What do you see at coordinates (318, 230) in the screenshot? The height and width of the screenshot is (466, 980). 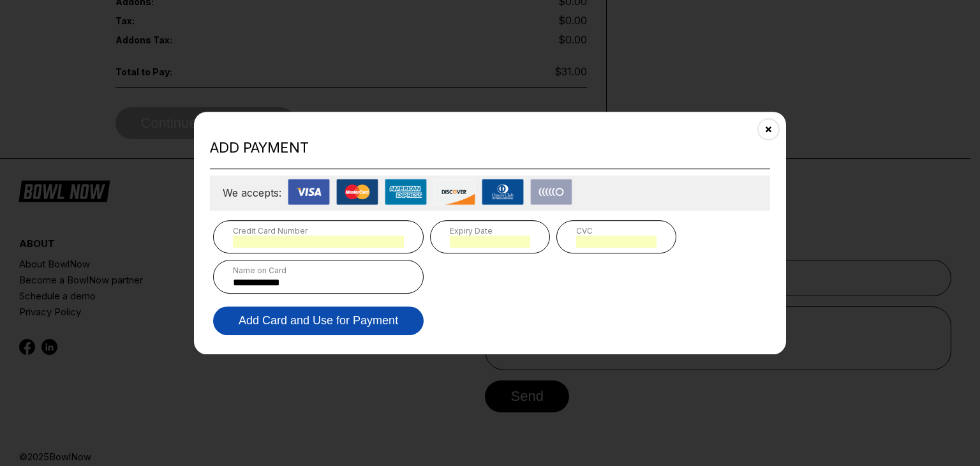 I see `div: Credit Card Number` at bounding box center [318, 230].